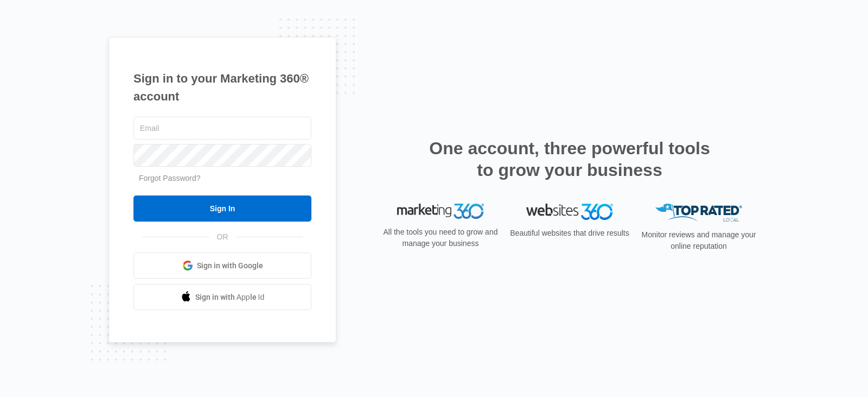 Image resolution: width=868 pixels, height=397 pixels. What do you see at coordinates (170, 178) in the screenshot?
I see `a: Forgot Password?` at bounding box center [170, 178].